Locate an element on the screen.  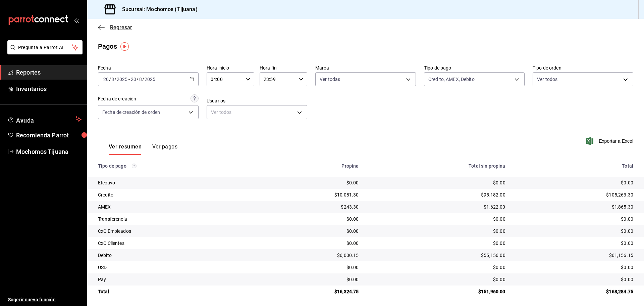
div: Transferencia is located at coordinates (174, 219).